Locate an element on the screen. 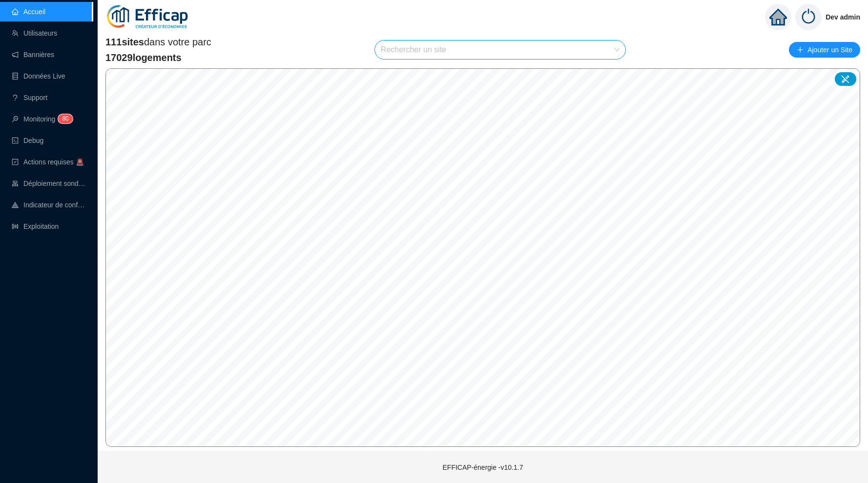  a: codeDebug is located at coordinates (27, 140).